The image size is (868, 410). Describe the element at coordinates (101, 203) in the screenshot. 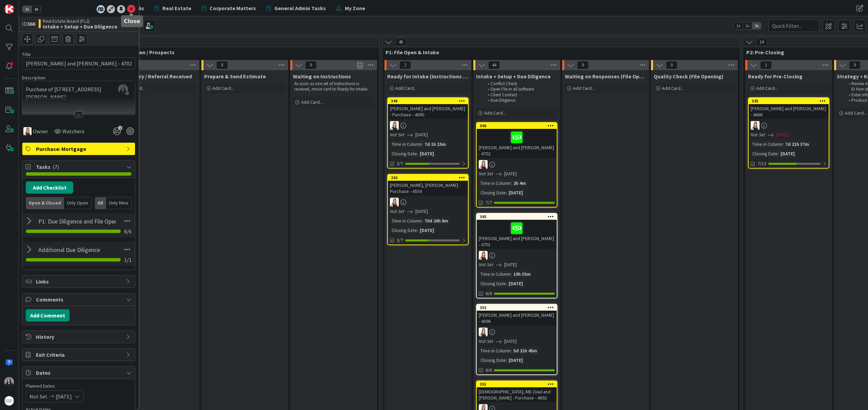

I see `div: All` at that location.